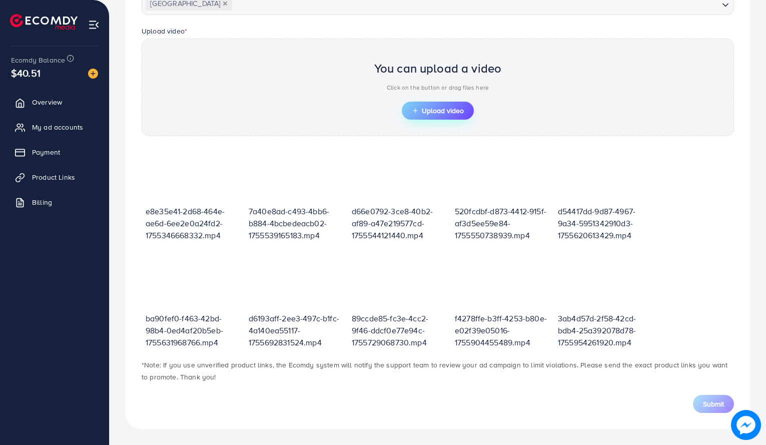 The height and width of the screenshot is (445, 766). Describe the element at coordinates (713, 404) in the screenshot. I see `span: Submit` at that location.